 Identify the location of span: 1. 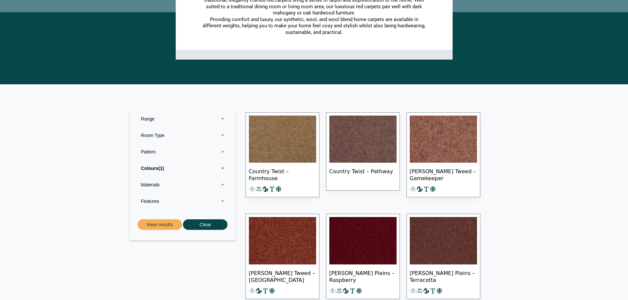
(161, 168).